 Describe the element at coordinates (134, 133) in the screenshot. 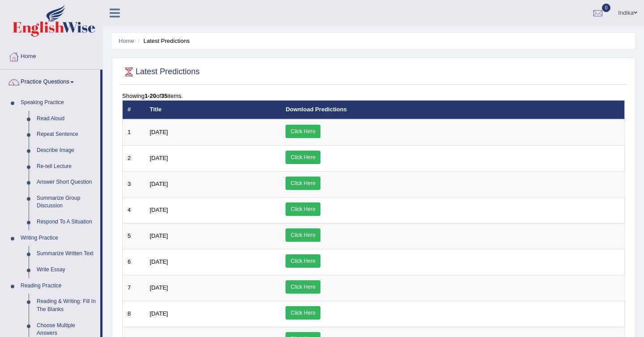

I see `td: 1` at that location.